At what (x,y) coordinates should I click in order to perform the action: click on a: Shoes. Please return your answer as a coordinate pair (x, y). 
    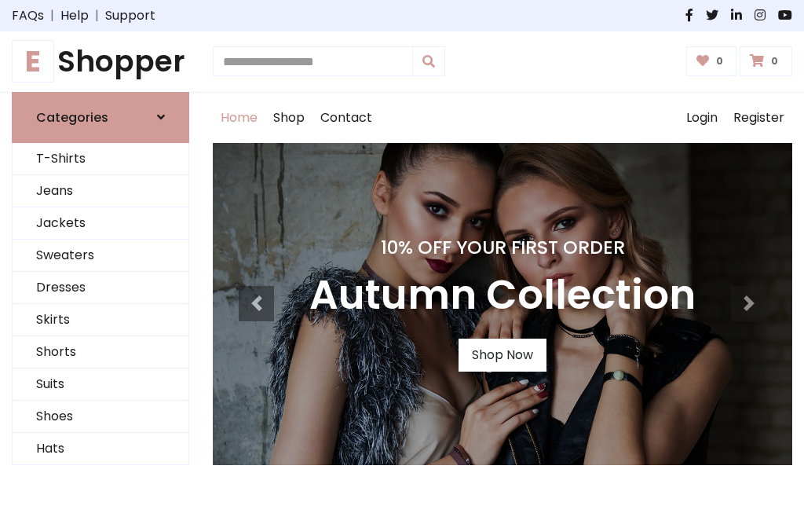
    Looking at the image, I should click on (101, 416).